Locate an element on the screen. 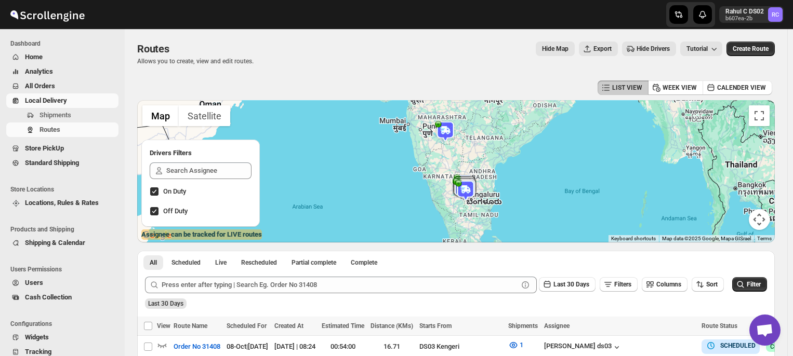  span: Rahul C DS02 is located at coordinates (775, 15).